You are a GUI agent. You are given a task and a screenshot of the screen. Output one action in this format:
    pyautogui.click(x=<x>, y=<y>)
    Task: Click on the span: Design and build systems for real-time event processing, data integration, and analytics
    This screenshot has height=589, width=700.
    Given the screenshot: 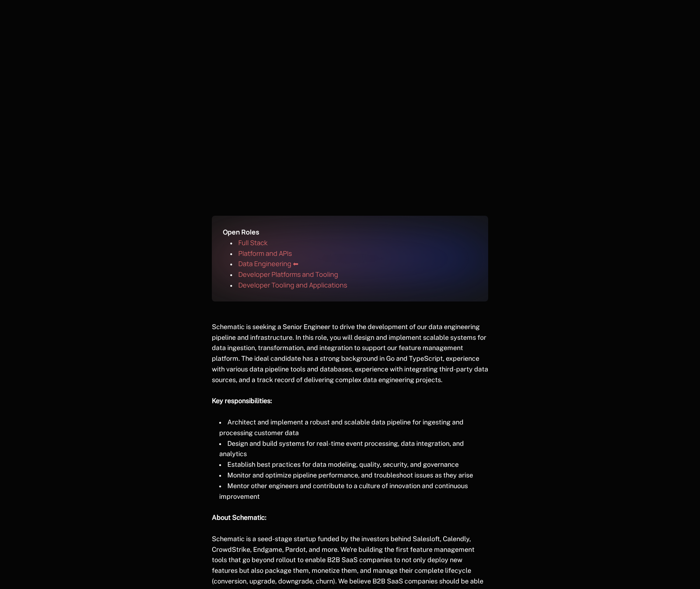 What is the action you would take?
    pyautogui.click(x=342, y=449)
    